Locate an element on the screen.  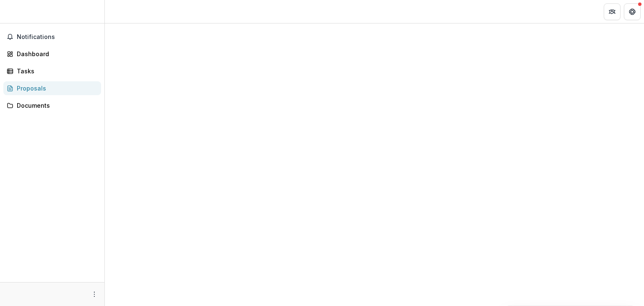
button: More is located at coordinates (94, 294).